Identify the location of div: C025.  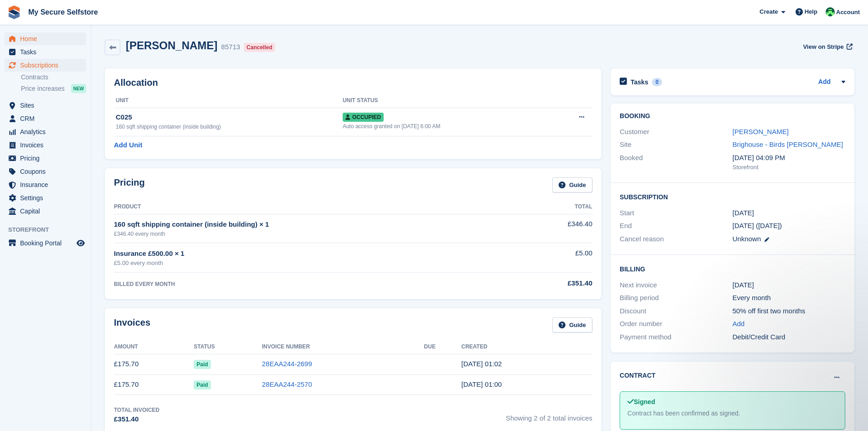
(229, 117).